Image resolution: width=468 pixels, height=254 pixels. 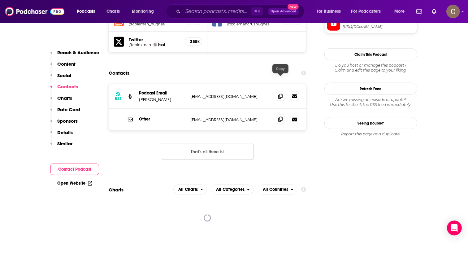 I want to click on span: For Business, so click(x=329, y=11).